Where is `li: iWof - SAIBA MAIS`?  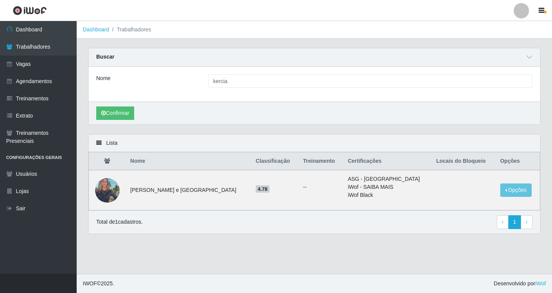
li: iWof - SAIBA MAIS is located at coordinates (387, 187).